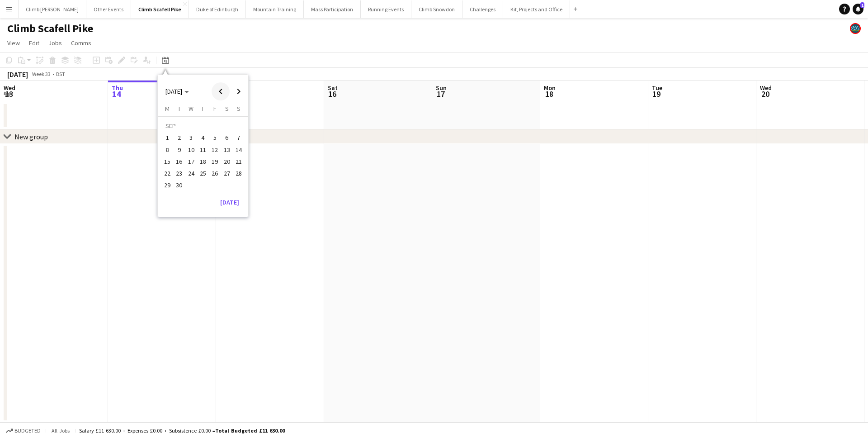 The image size is (868, 438). Describe the element at coordinates (239, 174) in the screenshot. I see `span: 28` at that location.